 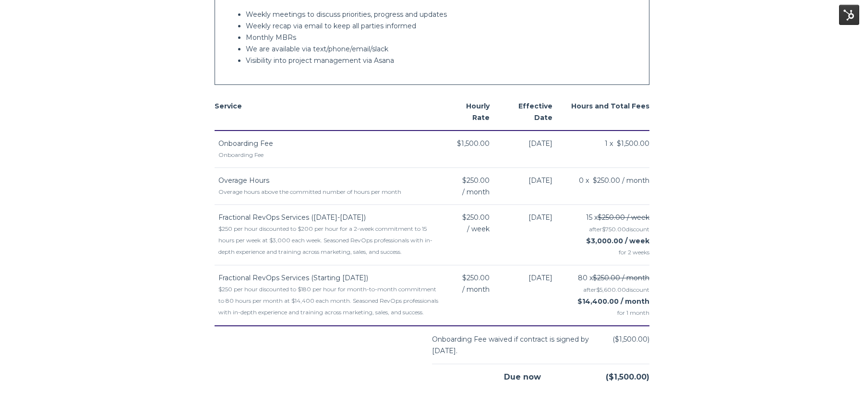 I want to click on span: Overage Hours, so click(x=244, y=181).